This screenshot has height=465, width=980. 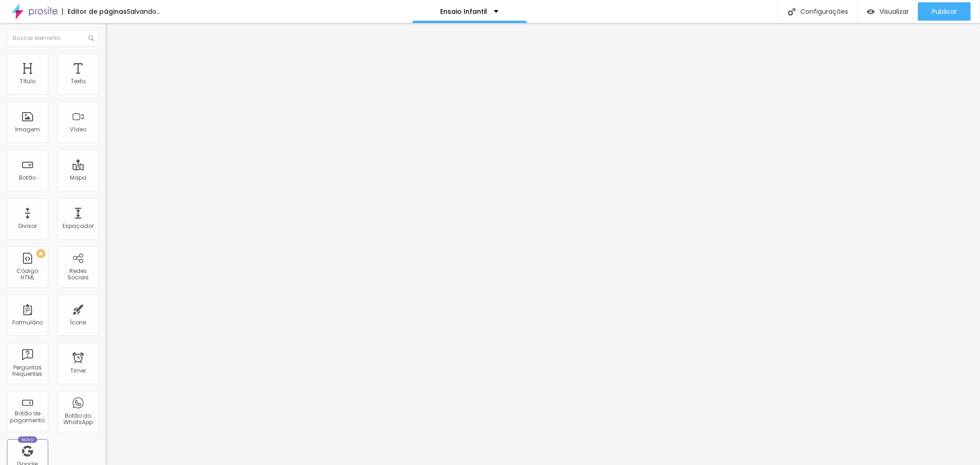 I want to click on div: Espaçador, so click(x=78, y=226).